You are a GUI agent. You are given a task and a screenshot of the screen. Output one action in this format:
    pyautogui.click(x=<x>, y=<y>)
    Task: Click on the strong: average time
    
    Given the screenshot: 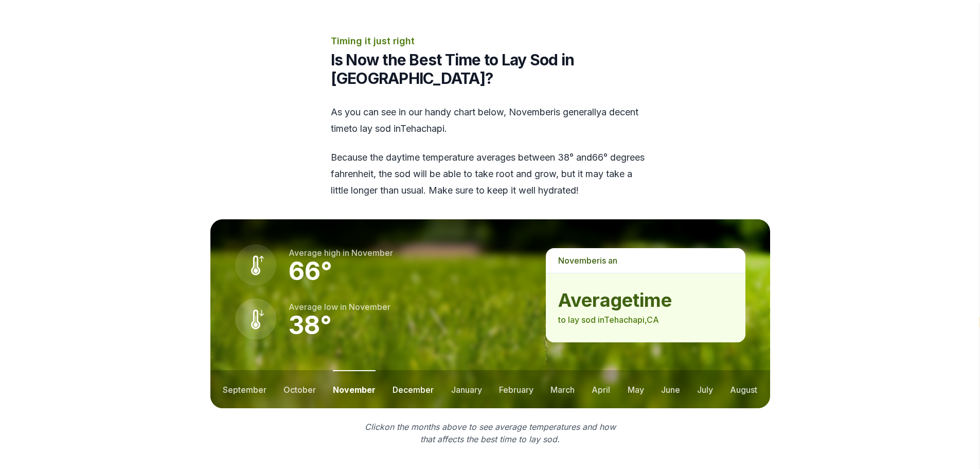 What is the action you would take?
    pyautogui.click(x=645, y=300)
    